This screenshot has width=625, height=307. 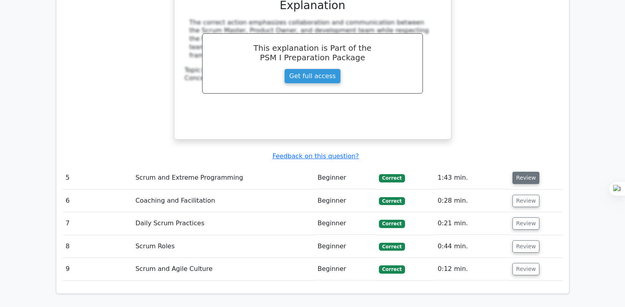 What do you see at coordinates (472, 269) in the screenshot?
I see `td: 0:12 min.` at bounding box center [472, 269].